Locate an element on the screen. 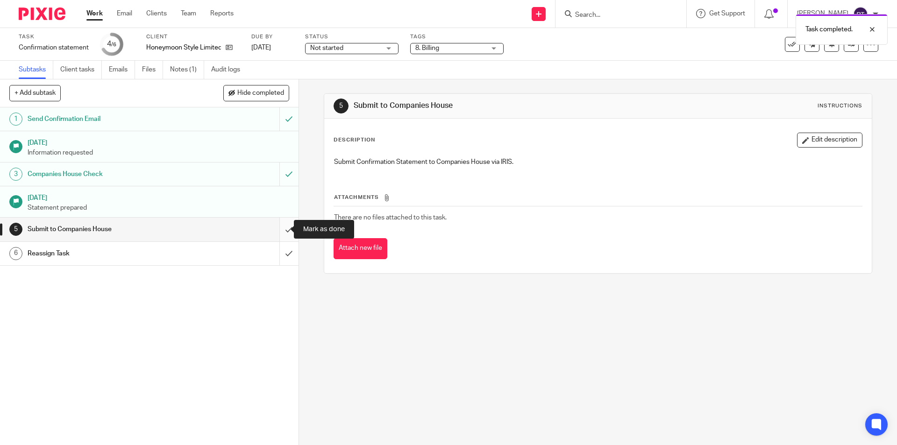 The image size is (897, 445). div: 1 is located at coordinates (16, 119).